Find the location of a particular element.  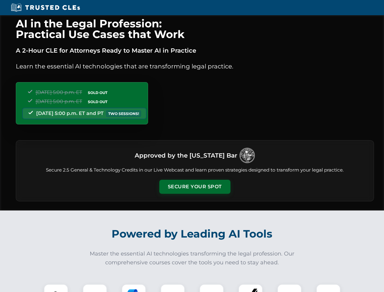

p: A 2-Hour CLE for Attorneys Ready to Master AI in Practice is located at coordinates (195, 50).